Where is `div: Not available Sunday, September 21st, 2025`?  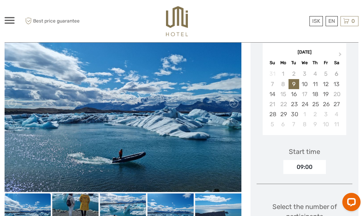
div: Not available Sunday, September 21st, 2025 is located at coordinates (272, 104).